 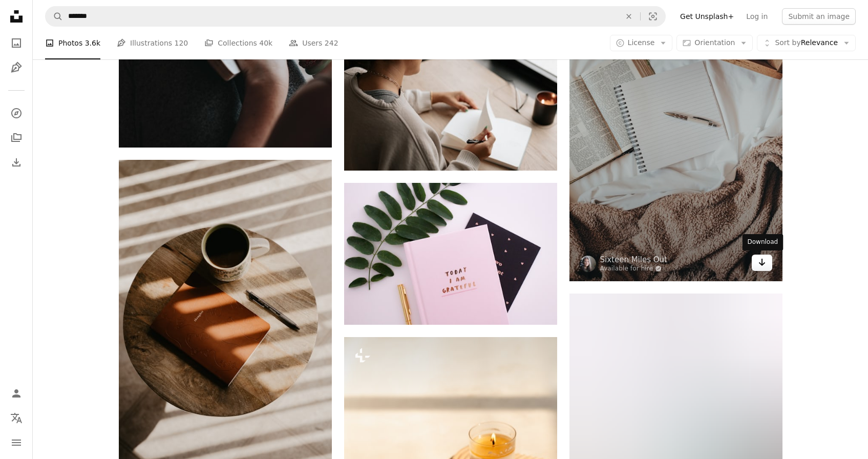 I want to click on a: Illustrations, so click(x=16, y=68).